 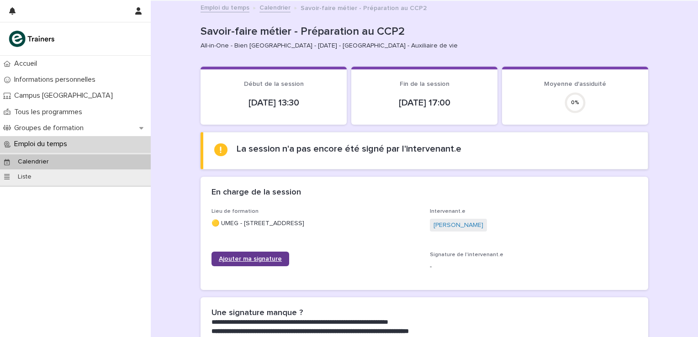 What do you see at coordinates (575, 84) in the screenshot?
I see `span: Moyenne d'assiduité` at bounding box center [575, 84].